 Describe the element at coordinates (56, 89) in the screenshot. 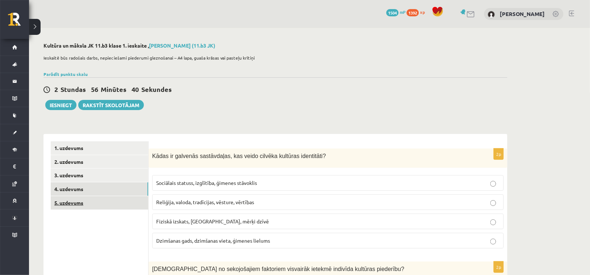

I see `span: 2` at that location.